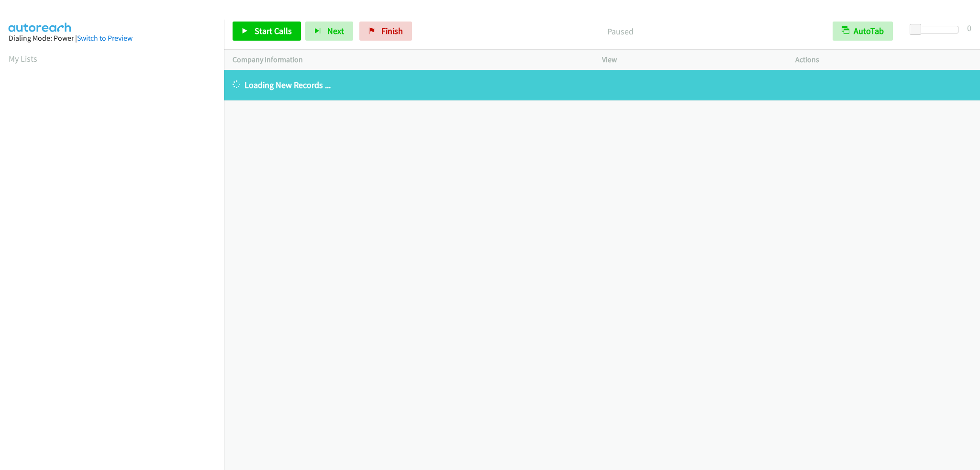 Image resolution: width=980 pixels, height=470 pixels. What do you see at coordinates (392, 30) in the screenshot?
I see `span: Finish` at bounding box center [392, 30].